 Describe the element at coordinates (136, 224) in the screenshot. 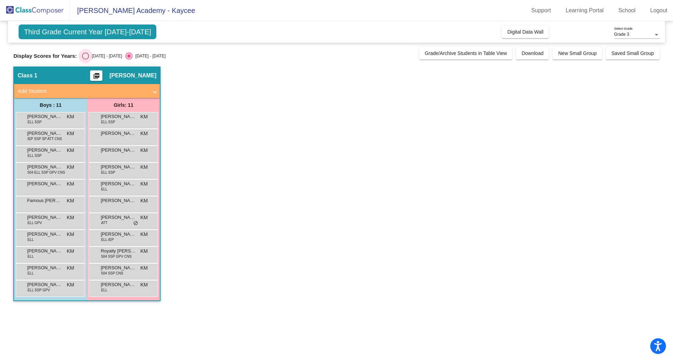

I see `span: do_not_disturb_alt` at that location.